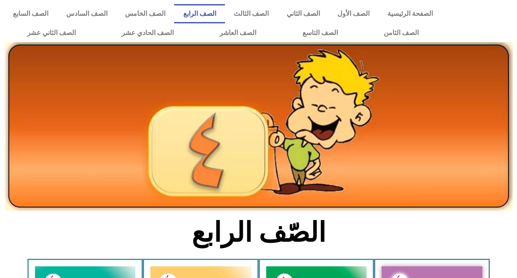  What do you see at coordinates (409, 14) in the screenshot?
I see `a: الصفحة الرئيسية` at bounding box center [409, 14].